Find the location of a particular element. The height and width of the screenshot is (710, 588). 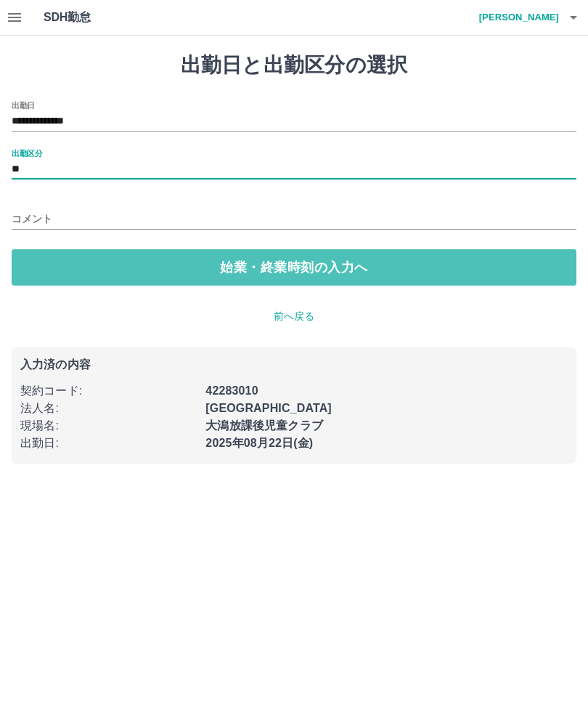

p: 現場名 : is located at coordinates (108, 425).